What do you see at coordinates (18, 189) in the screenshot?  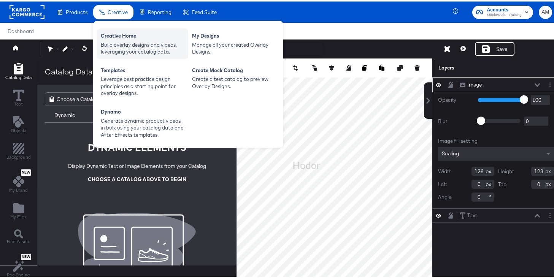 I see `span: My Brand` at bounding box center [18, 189].